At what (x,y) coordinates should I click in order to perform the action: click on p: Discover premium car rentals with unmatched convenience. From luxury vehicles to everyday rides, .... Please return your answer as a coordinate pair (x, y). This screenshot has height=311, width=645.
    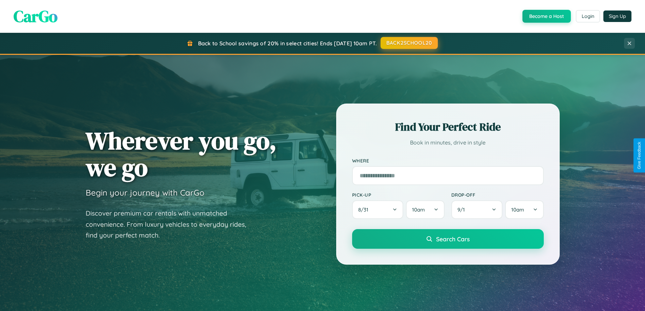
    Looking at the image, I should click on (170, 225).